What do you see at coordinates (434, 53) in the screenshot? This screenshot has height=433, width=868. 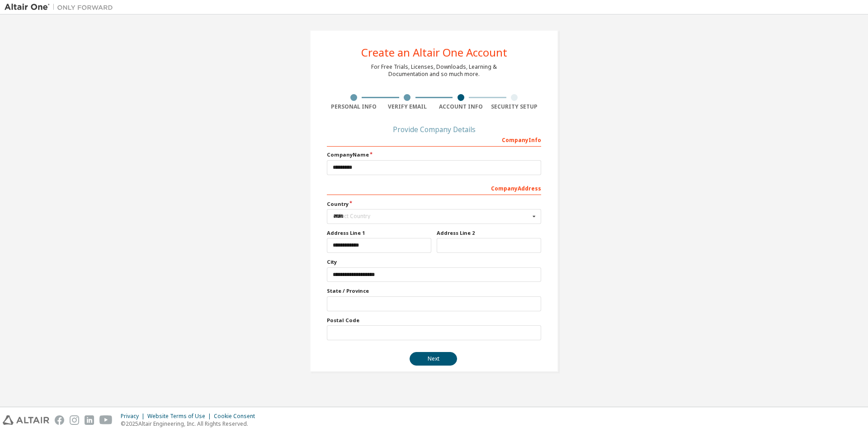 I see `div: Create an Altair One Account` at bounding box center [434, 53].